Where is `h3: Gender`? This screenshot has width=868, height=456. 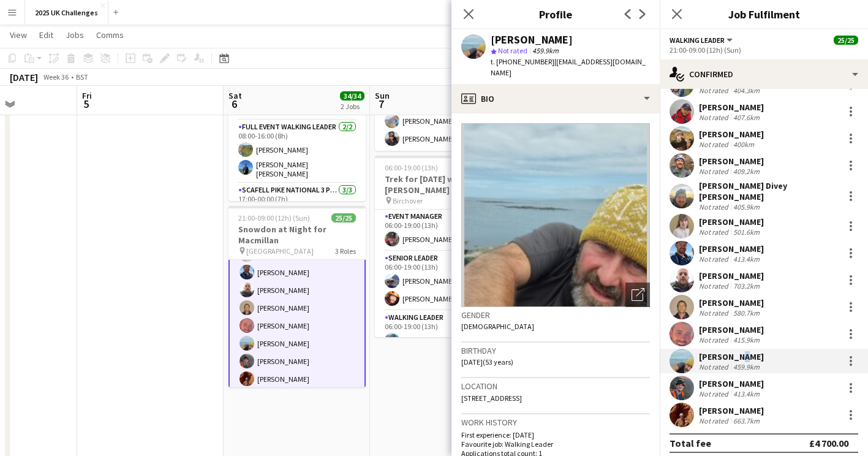 h3: Gender is located at coordinates (555, 315).